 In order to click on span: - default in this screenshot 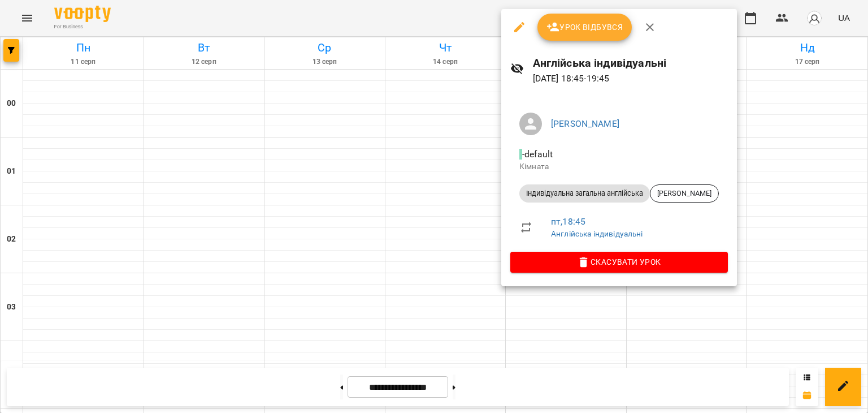, I will do `click(537, 154)`.